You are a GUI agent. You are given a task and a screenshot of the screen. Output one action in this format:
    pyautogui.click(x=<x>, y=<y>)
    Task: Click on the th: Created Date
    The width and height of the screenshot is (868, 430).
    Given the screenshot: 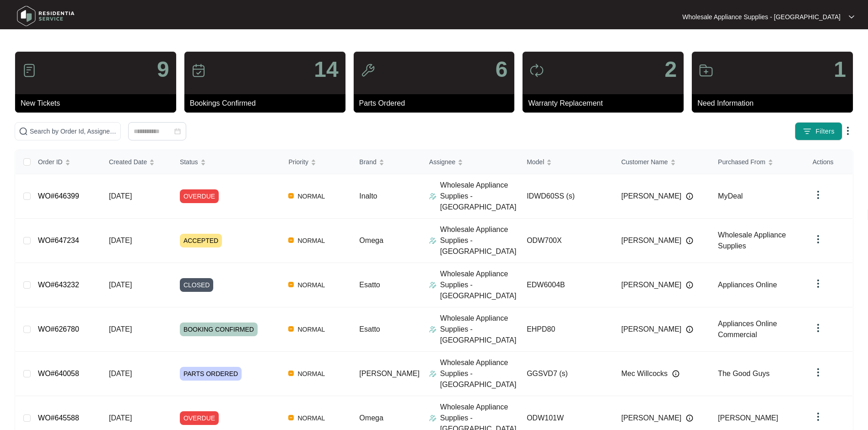 What is the action you would take?
    pyautogui.click(x=137, y=162)
    